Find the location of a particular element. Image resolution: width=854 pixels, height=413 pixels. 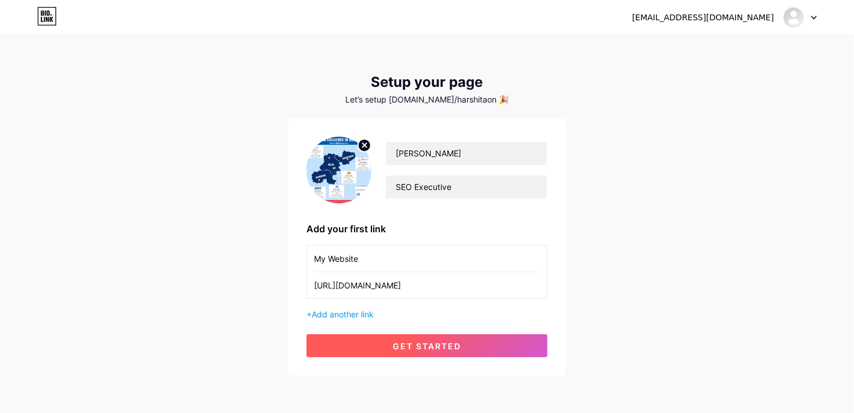

img: profile pic is located at coordinates (339, 170).